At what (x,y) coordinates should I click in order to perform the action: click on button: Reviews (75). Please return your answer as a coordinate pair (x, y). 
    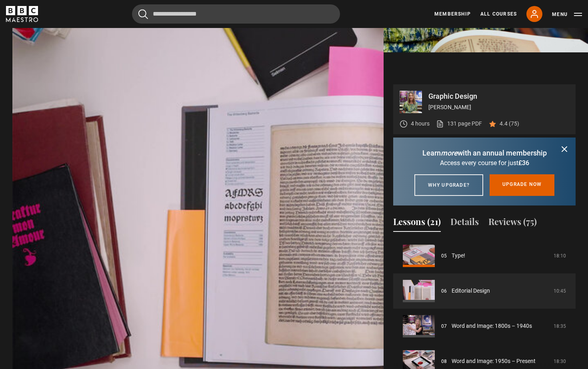
    Looking at the image, I should click on (512, 223).